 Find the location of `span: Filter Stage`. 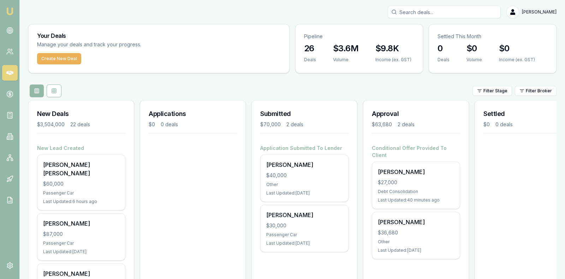

span: Filter Stage is located at coordinates (495, 91).